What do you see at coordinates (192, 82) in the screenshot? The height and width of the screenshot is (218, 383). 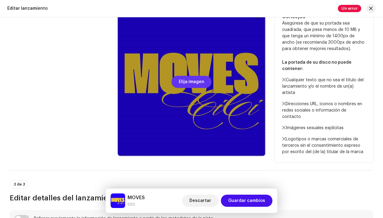 I see `button: Elija imagen` at bounding box center [192, 82].